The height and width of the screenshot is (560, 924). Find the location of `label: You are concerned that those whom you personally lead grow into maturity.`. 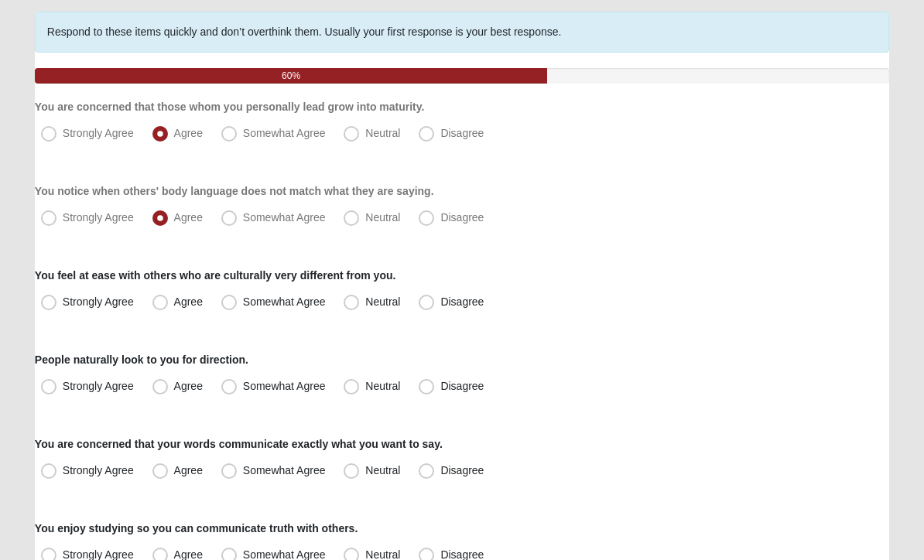

label: You are concerned that those whom you personally lead grow into maturity. is located at coordinates (230, 107).